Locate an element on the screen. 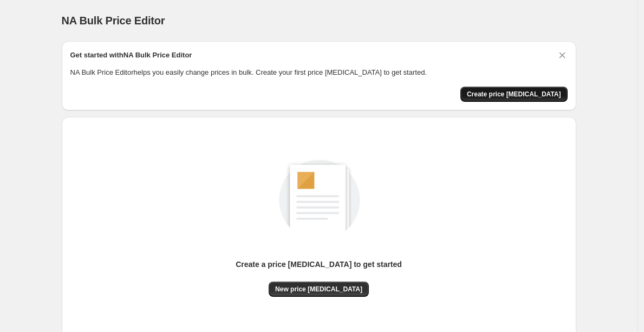 Image resolution: width=644 pixels, height=332 pixels. span: NA Bulk Price Editor is located at coordinates (113, 20).